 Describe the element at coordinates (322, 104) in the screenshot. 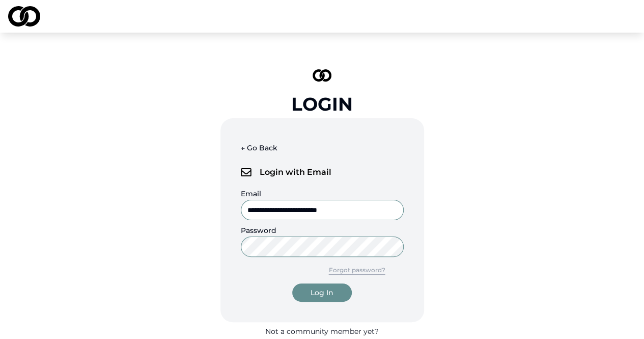

I see `div: Login` at that location.